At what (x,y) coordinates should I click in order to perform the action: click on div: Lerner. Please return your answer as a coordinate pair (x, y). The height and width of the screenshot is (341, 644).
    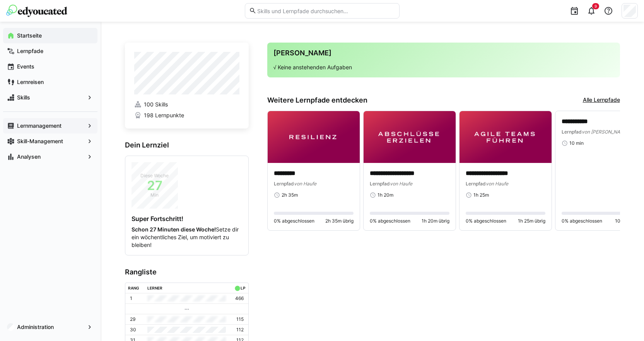
    Looking at the image, I should click on (155, 288).